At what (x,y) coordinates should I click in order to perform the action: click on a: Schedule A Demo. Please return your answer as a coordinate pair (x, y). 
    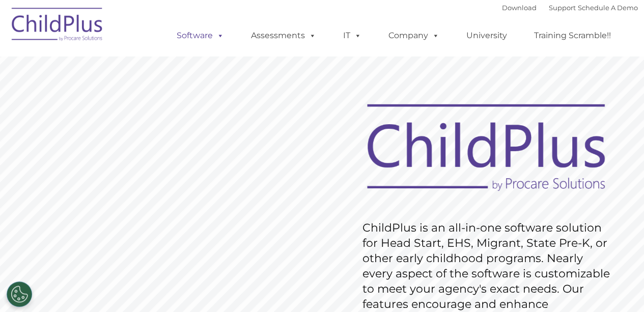
    Looking at the image, I should click on (608, 8).